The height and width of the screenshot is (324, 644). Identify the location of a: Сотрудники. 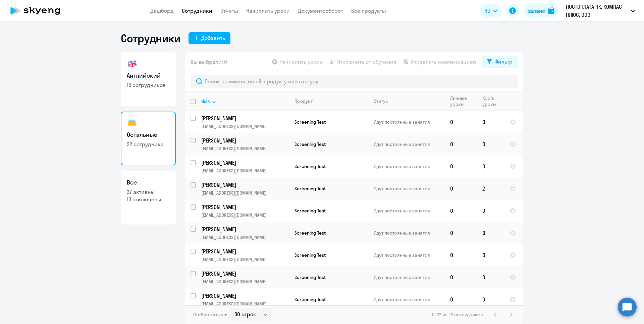
(197, 11).